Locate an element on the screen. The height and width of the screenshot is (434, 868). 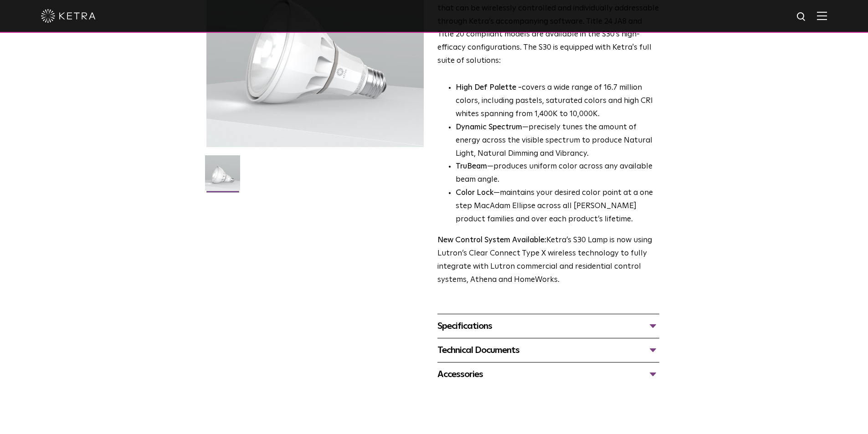
div: Technical Documents is located at coordinates (548, 351).